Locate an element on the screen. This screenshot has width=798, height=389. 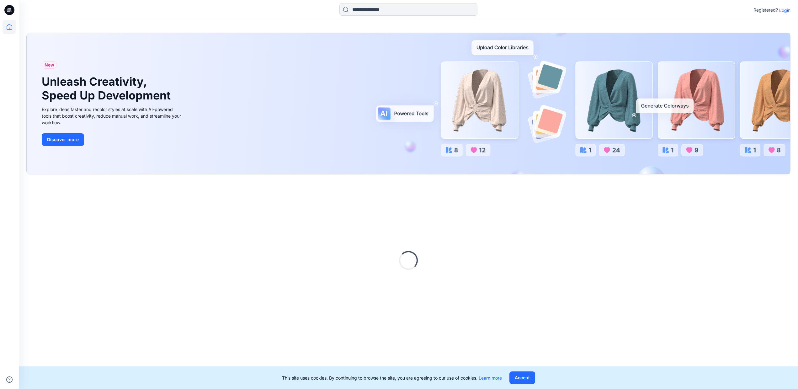
a: Discover more is located at coordinates (112, 140).